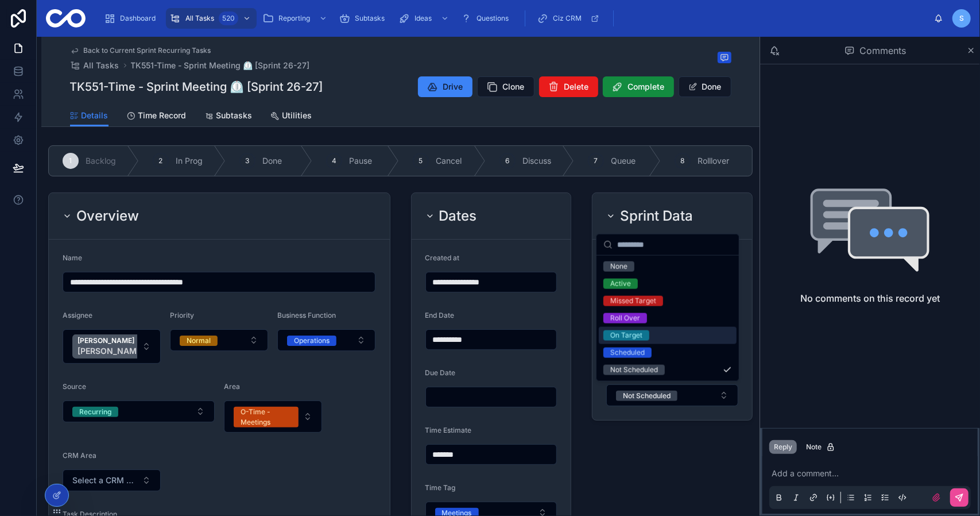 Image resolution: width=980 pixels, height=516 pixels. I want to click on span: Time Estimate, so click(448, 430).